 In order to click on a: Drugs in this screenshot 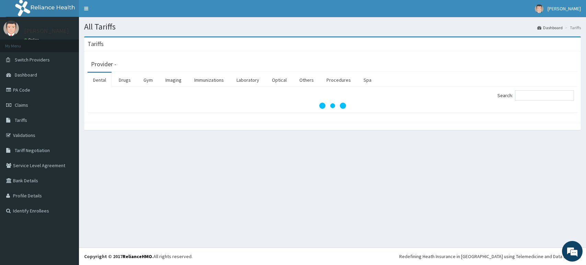, I will do `click(125, 80)`.